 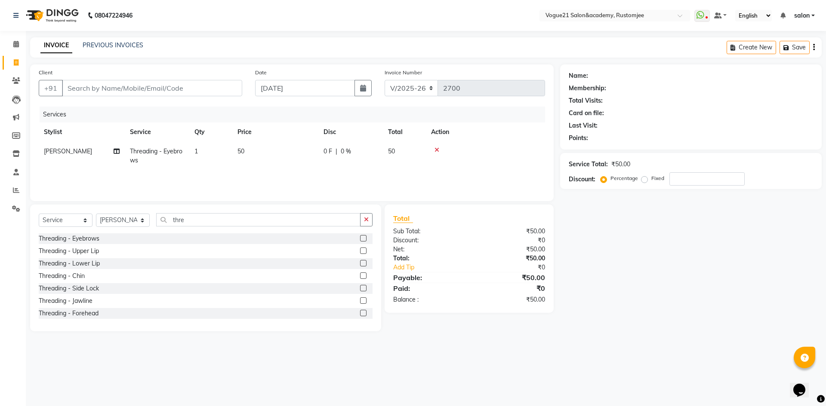 I want to click on div: Name:, so click(x=578, y=76).